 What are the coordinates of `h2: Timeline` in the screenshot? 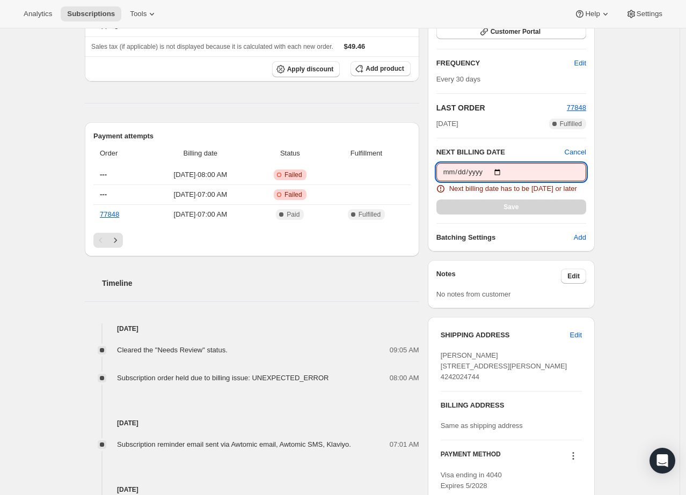 It's located at (260, 283).